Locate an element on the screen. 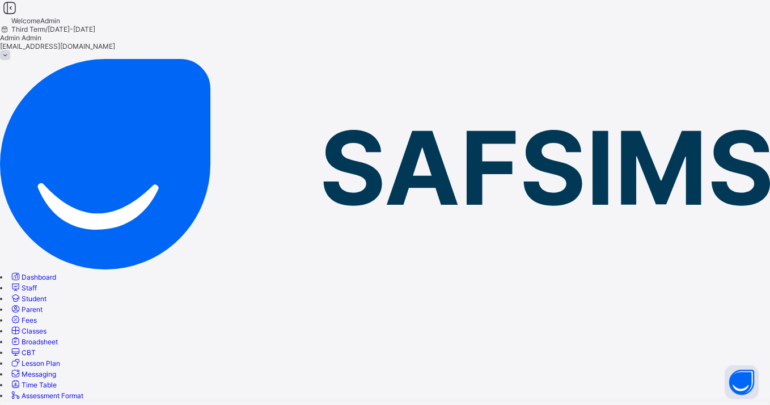 The height and width of the screenshot is (405, 770). a: Classes is located at coordinates (28, 330).